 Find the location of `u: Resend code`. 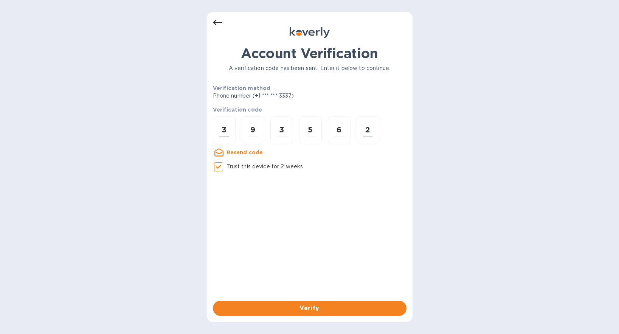

u: Resend code is located at coordinates (245, 152).